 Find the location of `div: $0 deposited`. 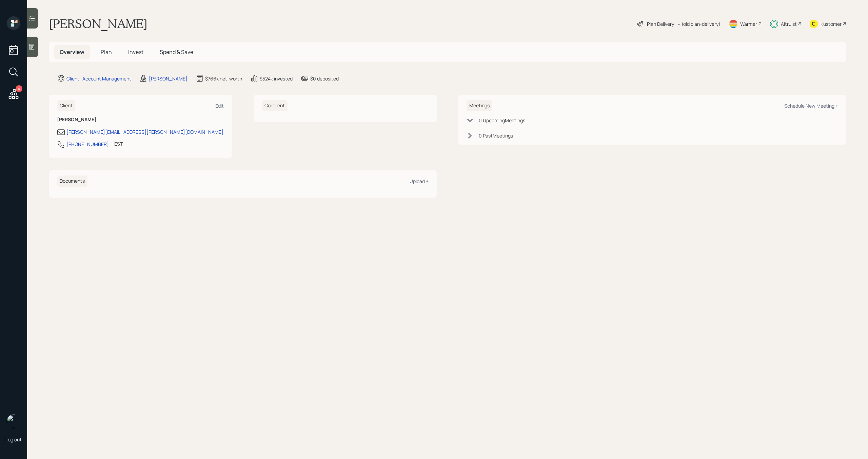

div: $0 deposited is located at coordinates (325, 79).